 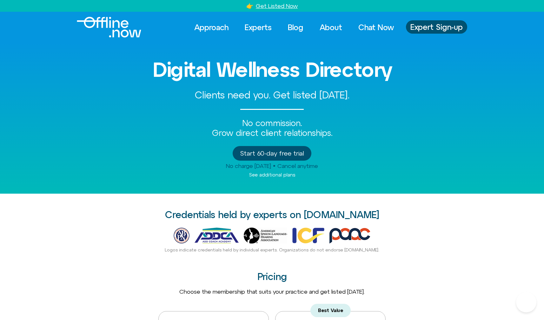 I want to click on span: Best Value, so click(x=331, y=311).